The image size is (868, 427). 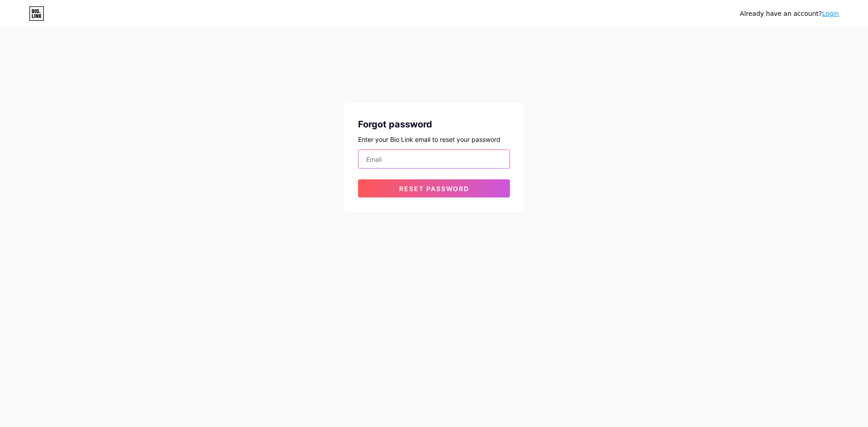 I want to click on span: Reset password, so click(x=434, y=188).